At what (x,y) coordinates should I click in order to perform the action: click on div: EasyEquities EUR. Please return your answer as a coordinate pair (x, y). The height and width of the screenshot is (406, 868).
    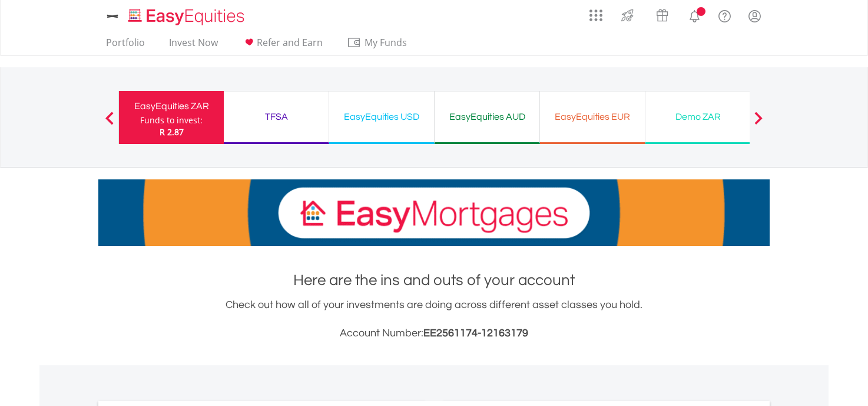
    Looking at the image, I should click on (592, 117).